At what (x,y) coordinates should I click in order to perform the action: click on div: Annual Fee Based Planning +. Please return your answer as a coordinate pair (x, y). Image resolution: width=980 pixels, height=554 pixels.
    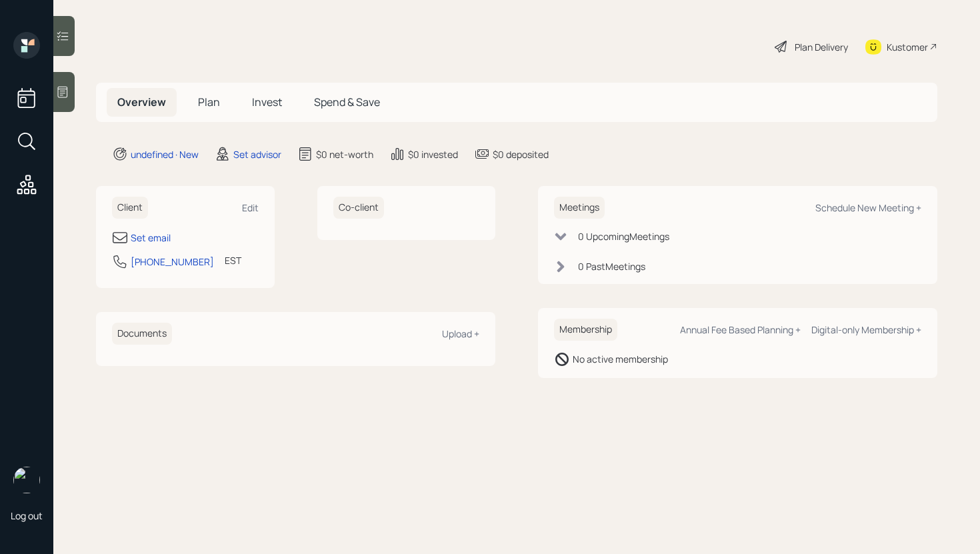
    Looking at the image, I should click on (741, 330).